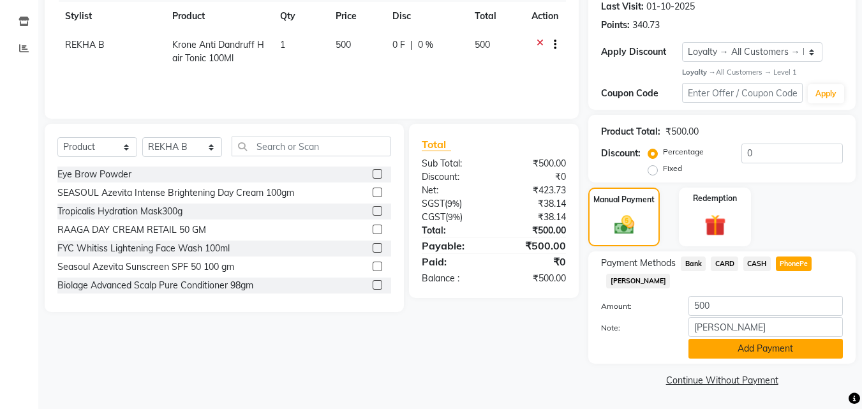 Image resolution: width=862 pixels, height=409 pixels. What do you see at coordinates (218, 51) in the screenshot?
I see `span: Krone Anti Dandruff Hair Tonic 100Ml` at bounding box center [218, 51].